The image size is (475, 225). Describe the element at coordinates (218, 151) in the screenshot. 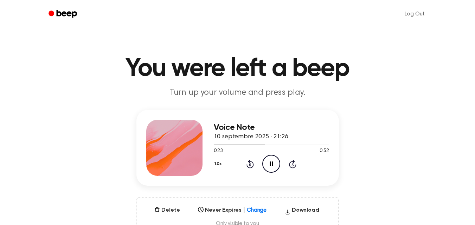

I see `span: 0:23` at that location.